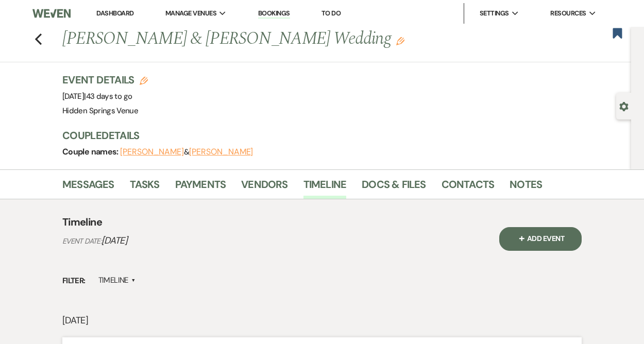  Describe the element at coordinates (400, 41) in the screenshot. I see `button: Edit` at that location.